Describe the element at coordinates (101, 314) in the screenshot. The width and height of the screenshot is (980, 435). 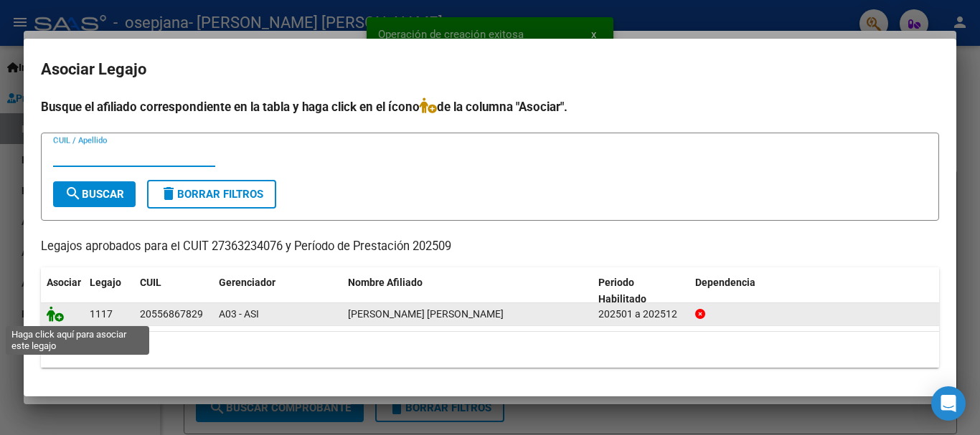
I see `span: 1117` at that location.